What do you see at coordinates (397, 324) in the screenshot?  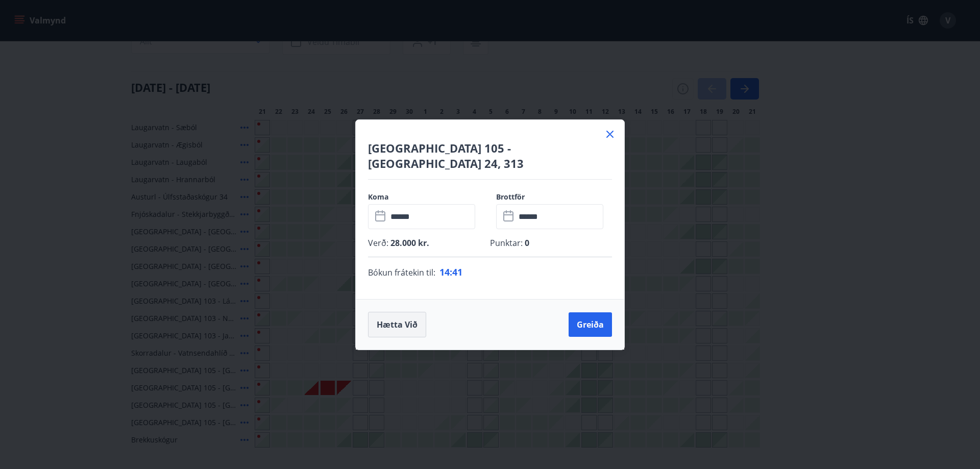 I see `button: Hætta við` at bounding box center [397, 324].